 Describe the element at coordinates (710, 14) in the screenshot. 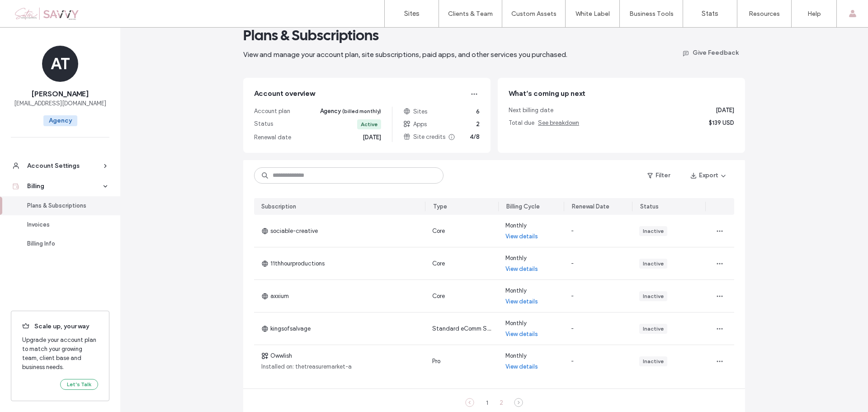

I see `label: Stats` at that location.